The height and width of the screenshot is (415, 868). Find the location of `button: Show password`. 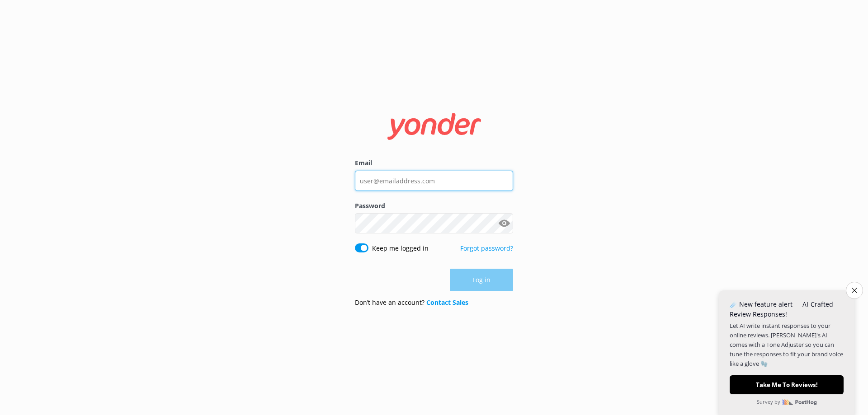

button: Show password is located at coordinates (504, 223).